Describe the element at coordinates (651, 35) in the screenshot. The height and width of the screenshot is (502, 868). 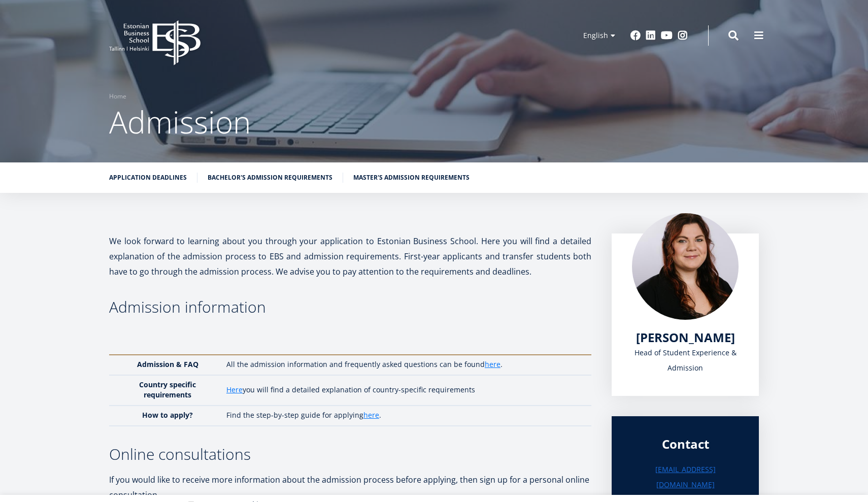
I see `a: Linkedin` at that location.